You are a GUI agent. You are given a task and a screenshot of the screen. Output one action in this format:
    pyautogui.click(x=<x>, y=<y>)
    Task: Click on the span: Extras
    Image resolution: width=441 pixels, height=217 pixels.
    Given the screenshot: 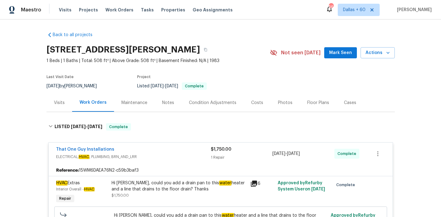 What is the action you would take?
    pyautogui.click(x=68, y=183)
    